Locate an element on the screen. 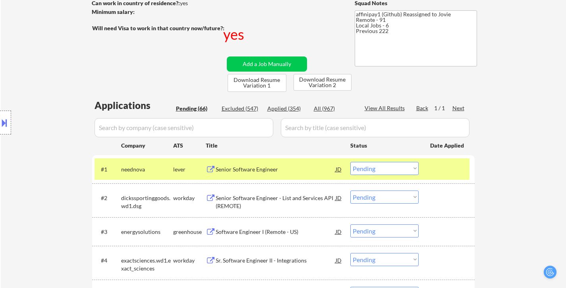 The width and height of the screenshot is (566, 288). div: exactsciences.wd1.exact_sciences is located at coordinates (147, 264).